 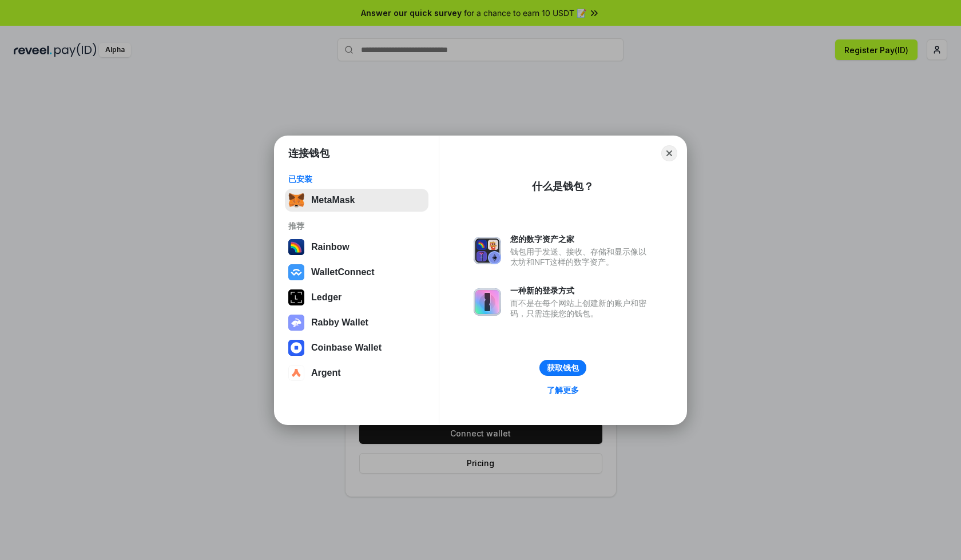 I want to click on div: Argent, so click(x=326, y=373).